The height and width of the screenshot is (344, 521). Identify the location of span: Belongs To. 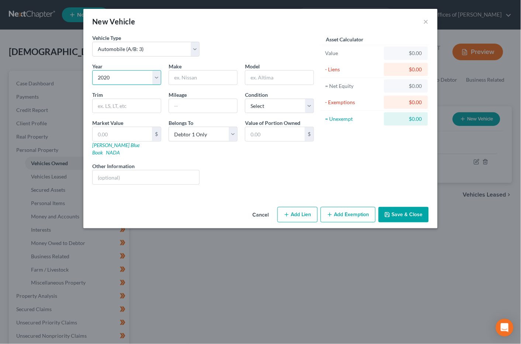
(181, 122).